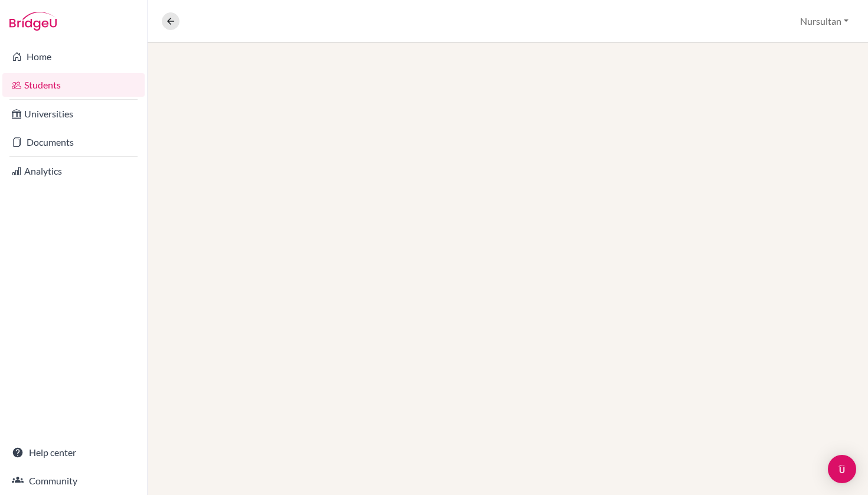  Describe the element at coordinates (33, 21) in the screenshot. I see `img: Bridge-U` at that location.